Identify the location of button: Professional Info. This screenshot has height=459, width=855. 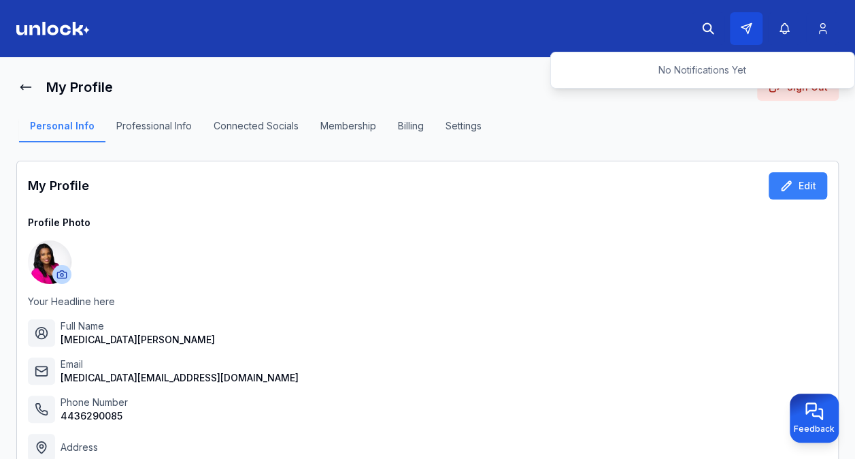
(154, 131).